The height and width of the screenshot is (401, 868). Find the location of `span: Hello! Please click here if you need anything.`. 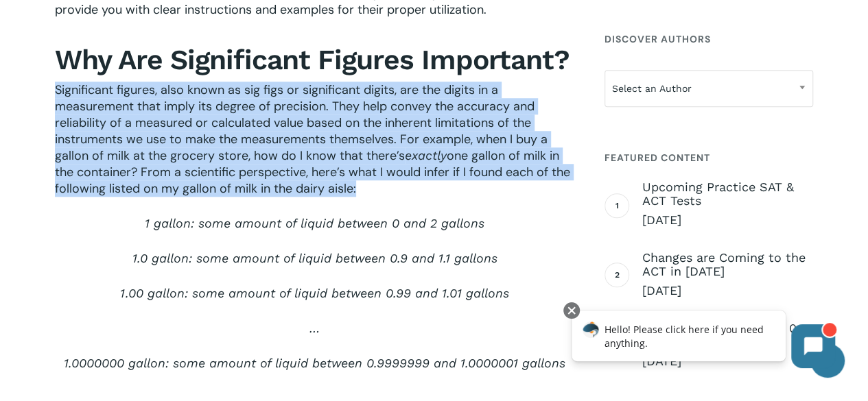

span: Hello! Please click here if you need anything. is located at coordinates (127, 36).